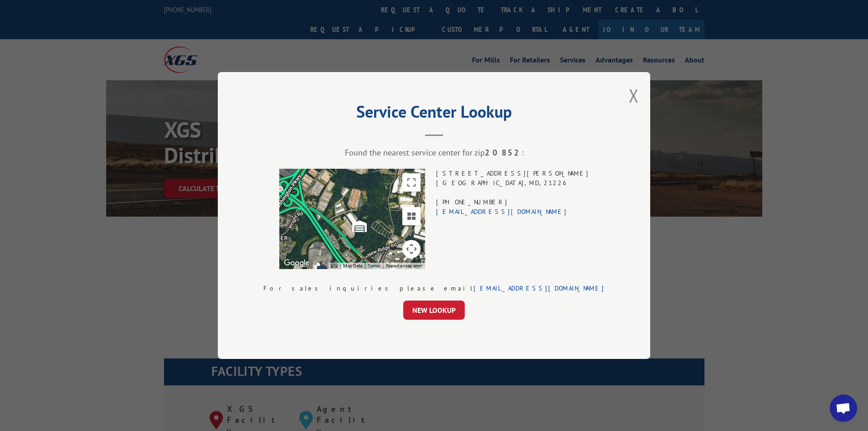  I want to click on div: Open chat, so click(844, 408).